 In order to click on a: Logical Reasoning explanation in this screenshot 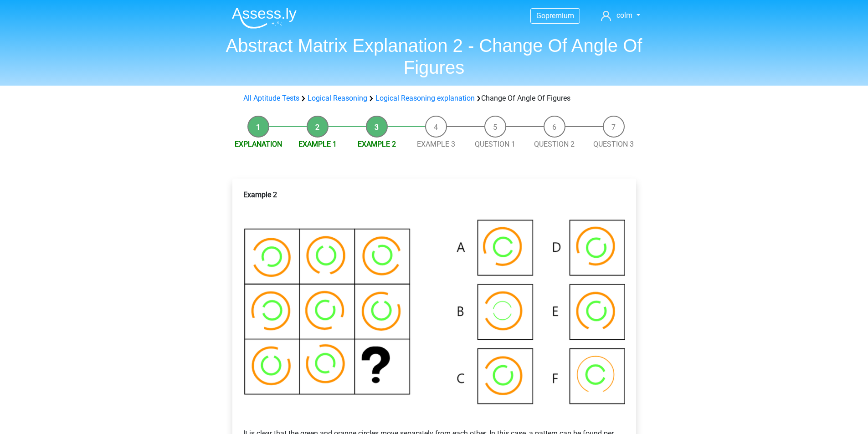, I will do `click(426, 98)`.